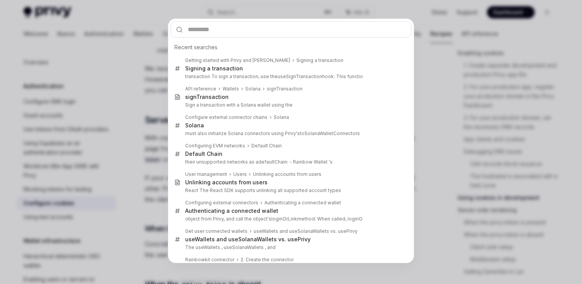  What do you see at coordinates (206, 175) in the screenshot?
I see `div: User management` at bounding box center [206, 175].